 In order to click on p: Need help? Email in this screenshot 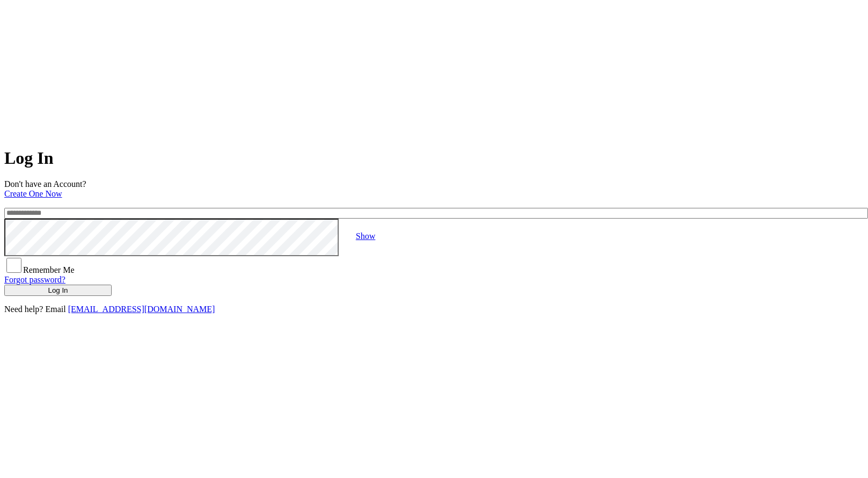, I will do `click(434, 309)`.